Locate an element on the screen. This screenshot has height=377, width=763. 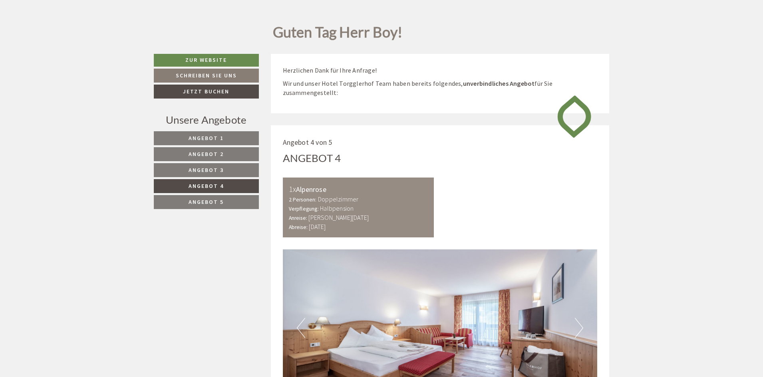
b: Halbpension is located at coordinates (337, 208).